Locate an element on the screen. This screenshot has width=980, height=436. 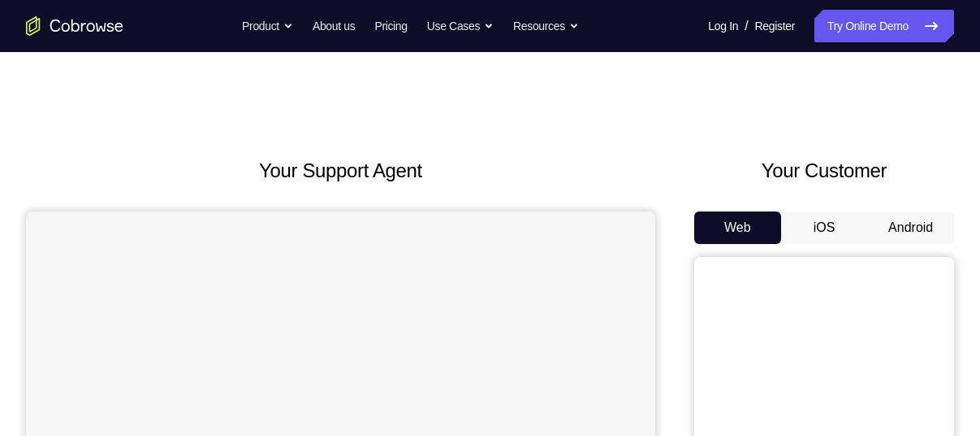
a: Log In is located at coordinates (723, 26).